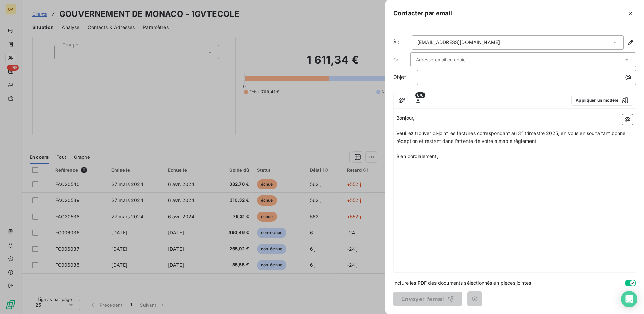 The width and height of the screenshot is (644, 314). I want to click on button: Envoyer l’email, so click(428, 299).